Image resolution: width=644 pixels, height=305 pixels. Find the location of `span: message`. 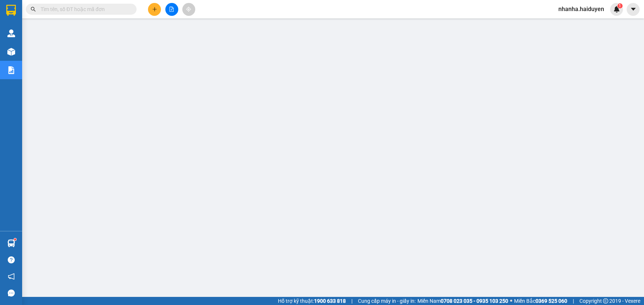

span: message is located at coordinates (11, 293).